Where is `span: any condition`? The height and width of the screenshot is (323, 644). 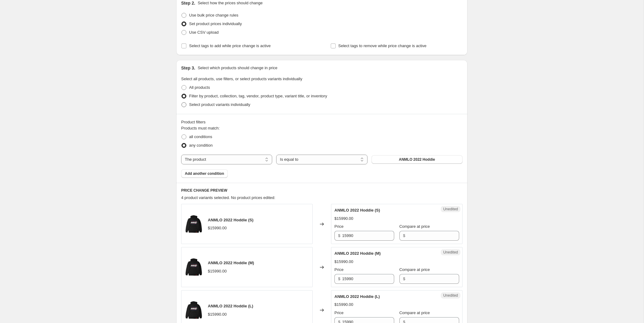
span: any condition is located at coordinates (201, 145).